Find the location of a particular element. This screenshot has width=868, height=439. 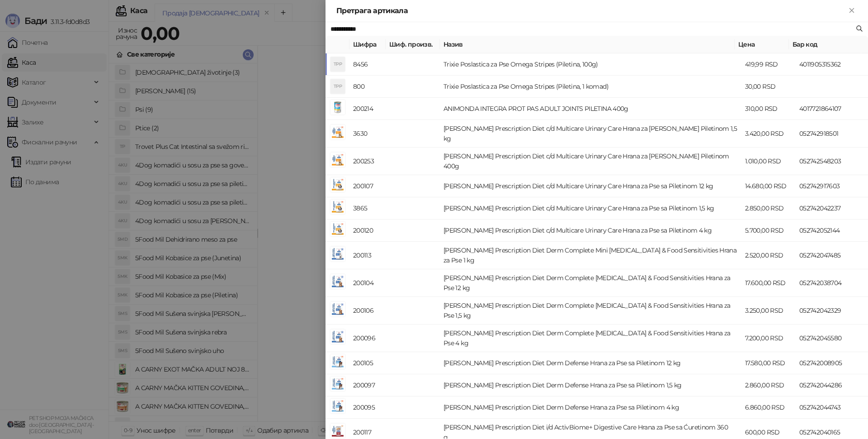

th: Цена is located at coordinates (762, 44).